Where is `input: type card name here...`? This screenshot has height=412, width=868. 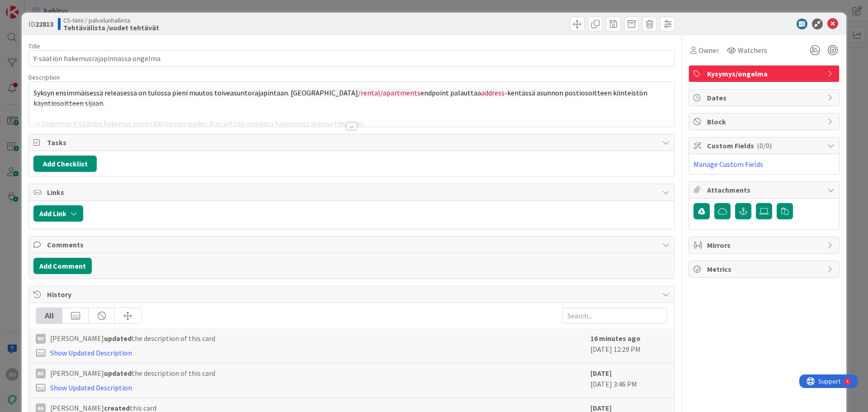
input: type card name here... is located at coordinates (351, 58).